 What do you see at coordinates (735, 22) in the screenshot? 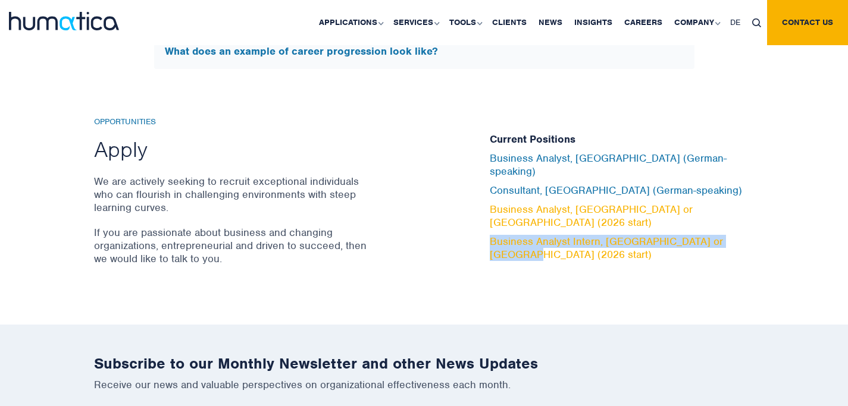
I see `span: DE` at bounding box center [735, 22].